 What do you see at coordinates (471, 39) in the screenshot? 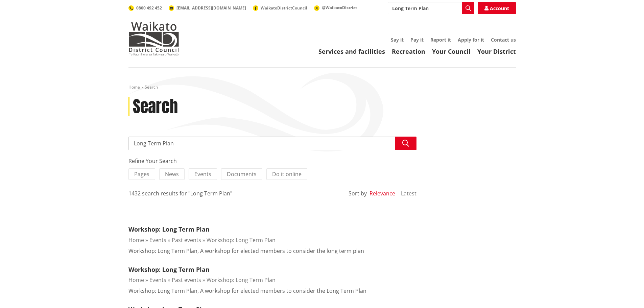
I see `a: Apply for it` at bounding box center [471, 39].